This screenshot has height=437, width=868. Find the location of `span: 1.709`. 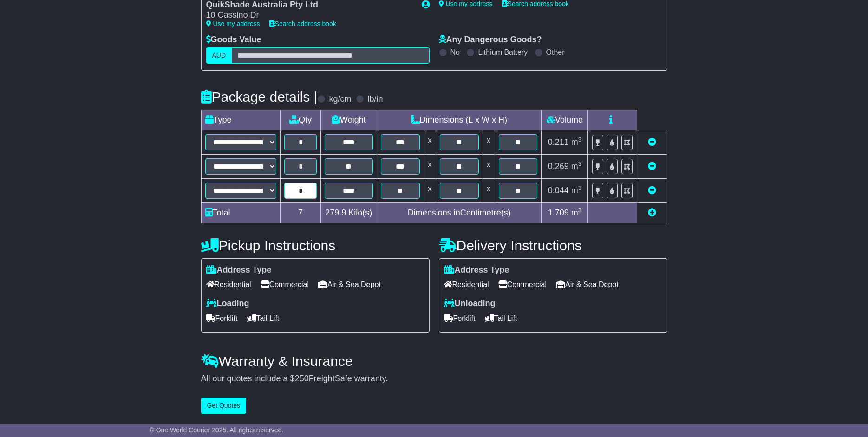

span: 1.709 is located at coordinates (559, 213).